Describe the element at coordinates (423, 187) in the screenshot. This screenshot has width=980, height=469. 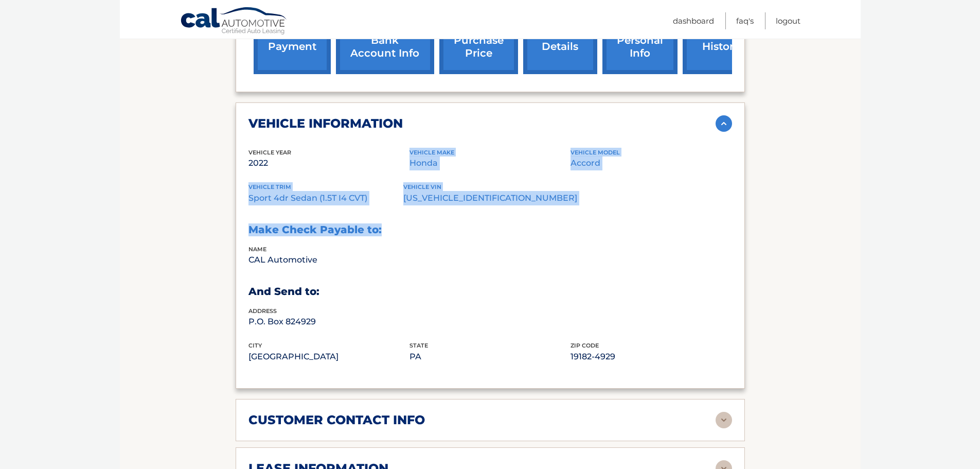
I see `span: vehicle vin` at that location.